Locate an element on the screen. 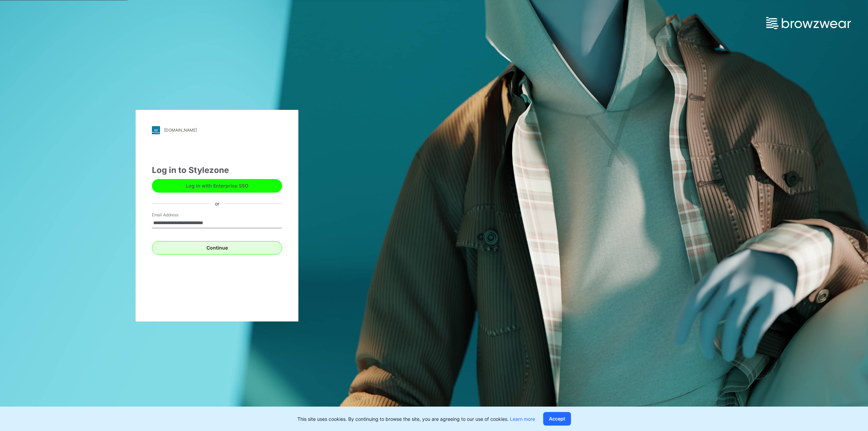 Image resolution: width=868 pixels, height=431 pixels. p: This site uses cookies. By continuing to browse the site, you are agreeing to our use of cookies. is located at coordinates (416, 419).